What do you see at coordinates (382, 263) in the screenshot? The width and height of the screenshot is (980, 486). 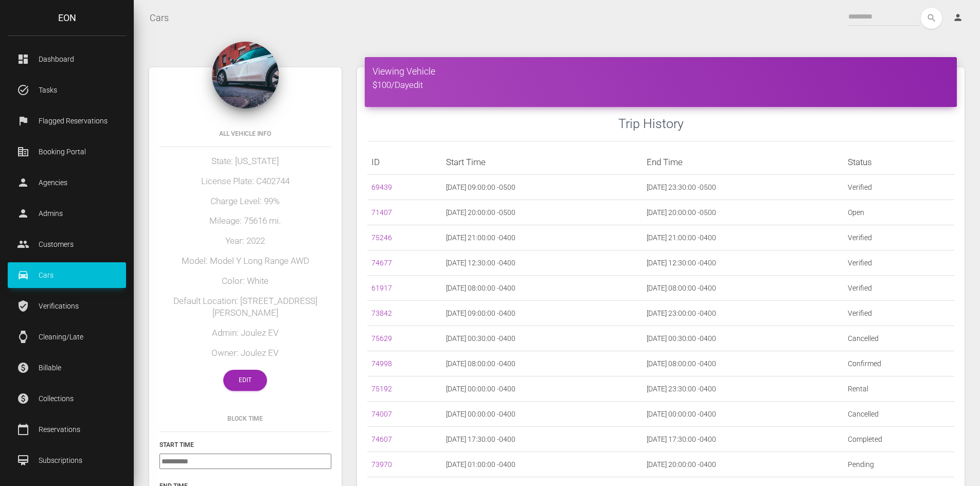 I see `a: 74677` at bounding box center [382, 263].